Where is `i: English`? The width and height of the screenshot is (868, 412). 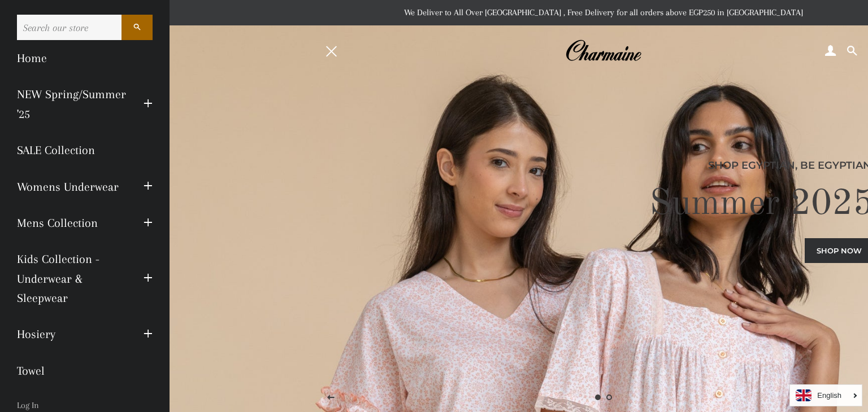
i: English is located at coordinates (830, 396).